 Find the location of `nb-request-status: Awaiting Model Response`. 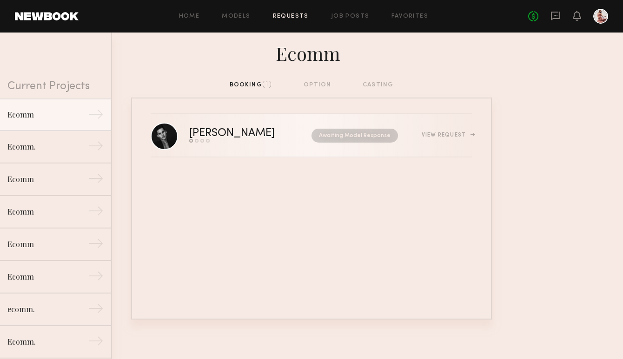

nb-request-status: Awaiting Model Response is located at coordinates (355, 136).